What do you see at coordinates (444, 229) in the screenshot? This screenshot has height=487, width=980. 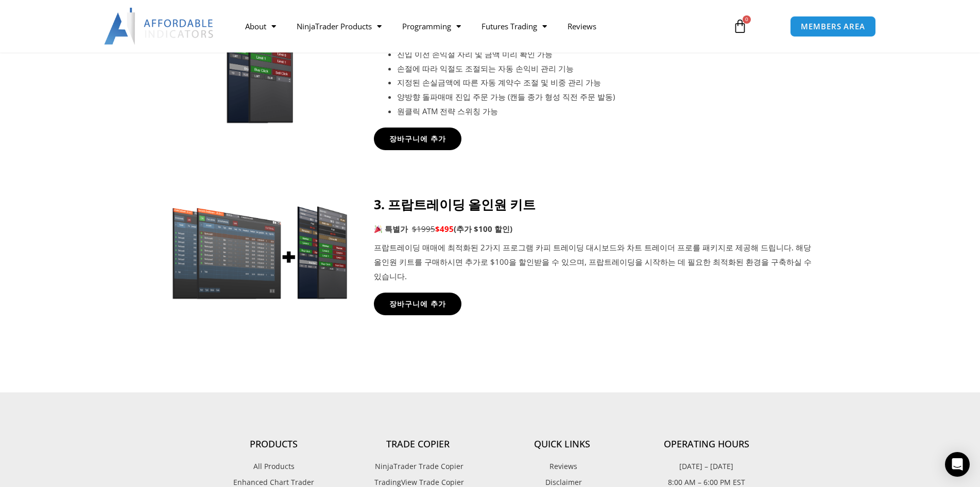 I see `b: $495` at bounding box center [444, 229].